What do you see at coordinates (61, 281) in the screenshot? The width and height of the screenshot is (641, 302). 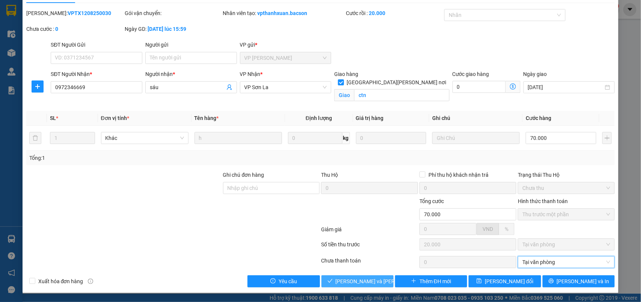 I see `span: Xuất hóa đơn hàng` at bounding box center [61, 281].